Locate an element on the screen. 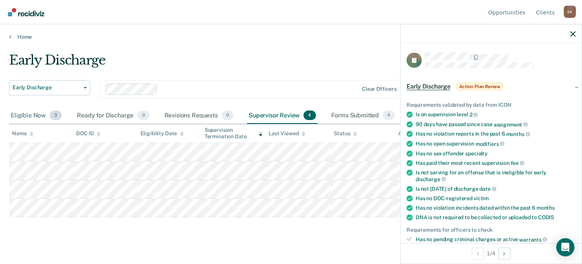  div: 90 days have passed since case is located at coordinates (496, 124).